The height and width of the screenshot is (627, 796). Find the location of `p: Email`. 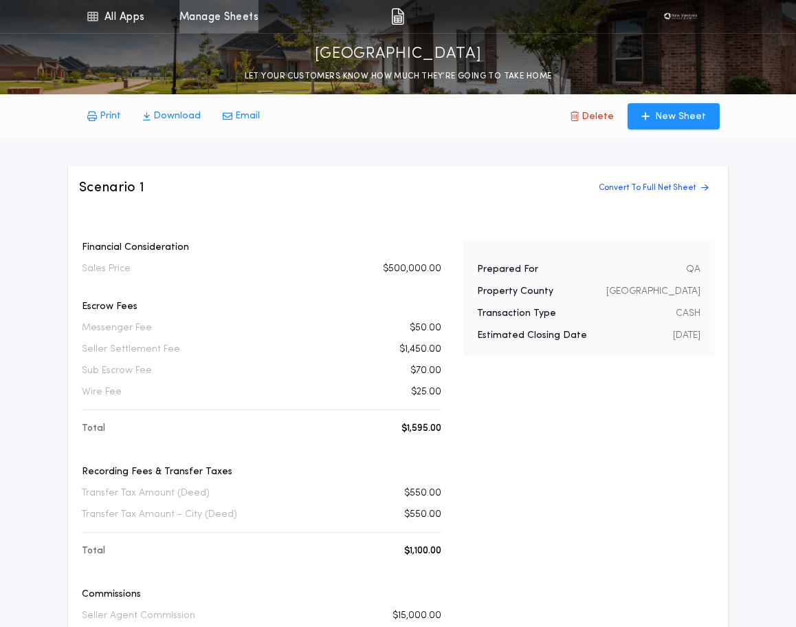

p: Email is located at coordinates (248, 116).